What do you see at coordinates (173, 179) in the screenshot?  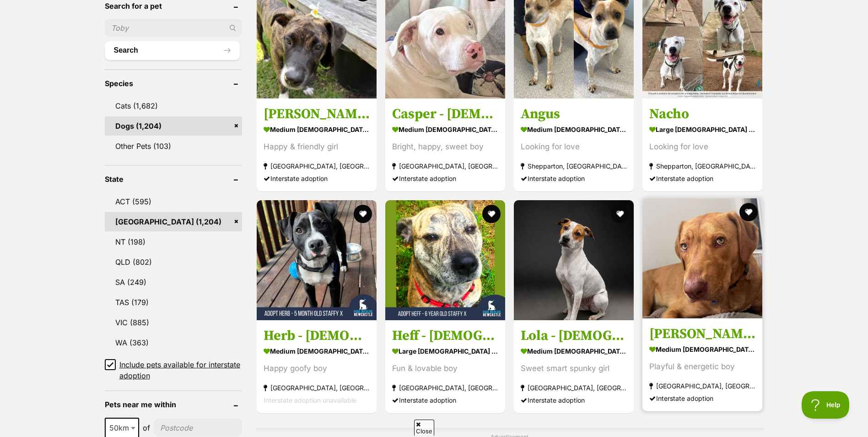 I see `header: State` at bounding box center [173, 179].